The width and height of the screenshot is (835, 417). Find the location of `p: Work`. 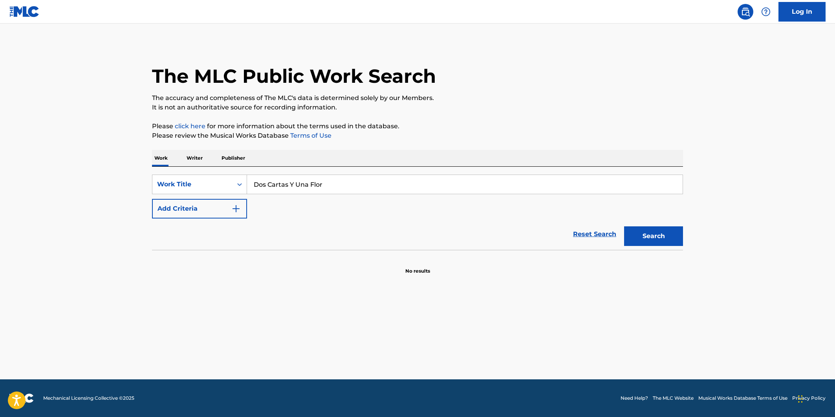

p: Work is located at coordinates (161, 158).